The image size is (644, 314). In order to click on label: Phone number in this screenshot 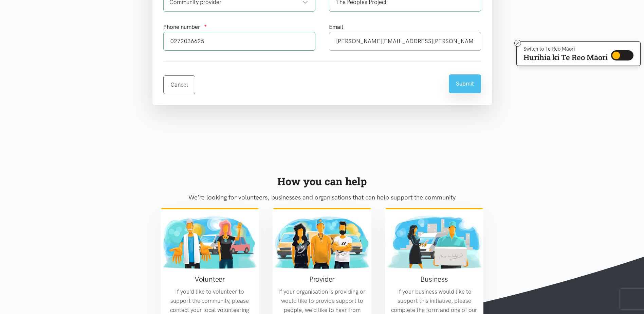, I will do `click(182, 27)`.